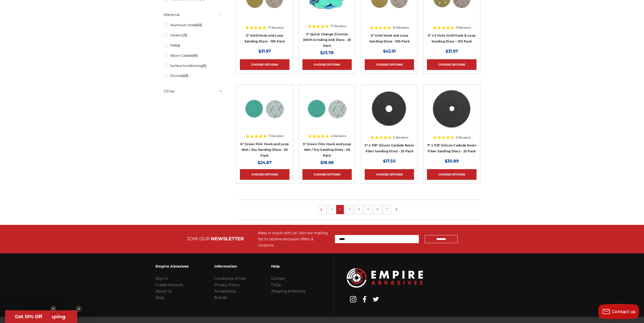 Image resolution: width=644 pixels, height=323 pixels. What do you see at coordinates (368, 209) in the screenshot?
I see `a: 5` at bounding box center [368, 209].